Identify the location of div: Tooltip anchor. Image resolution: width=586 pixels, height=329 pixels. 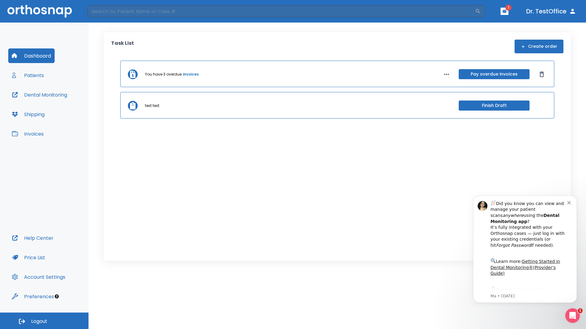
(57, 297).